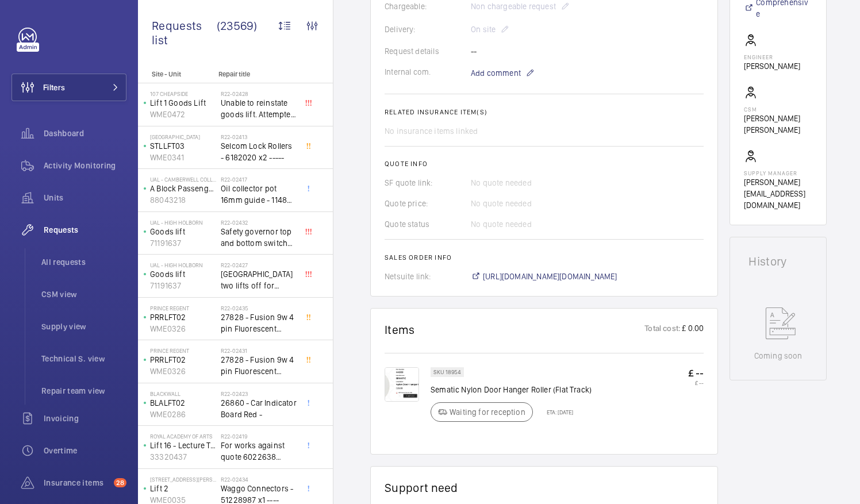 The image size is (860, 504). What do you see at coordinates (183, 179) in the screenshot?
I see `p: UAL - Camberwell College of Arts` at bounding box center [183, 179].